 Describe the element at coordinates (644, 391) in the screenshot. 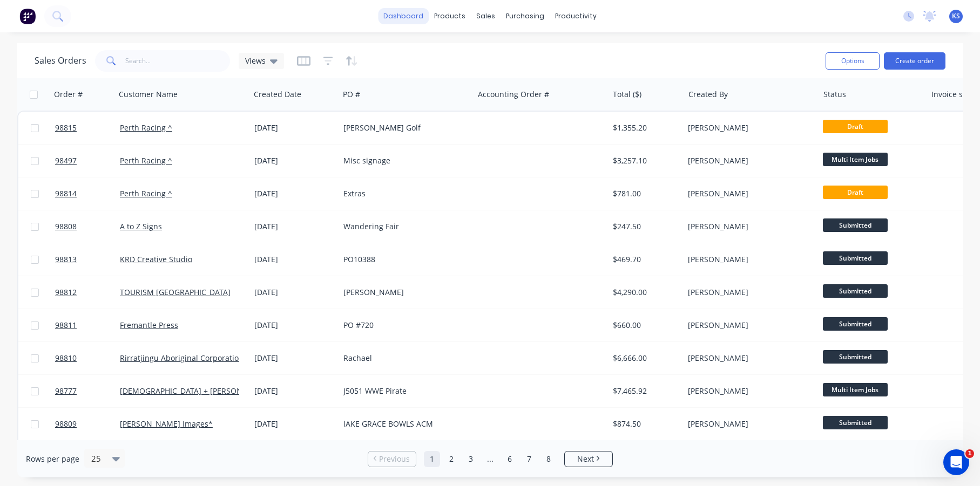

I see `div: $7,465.92` at that location.